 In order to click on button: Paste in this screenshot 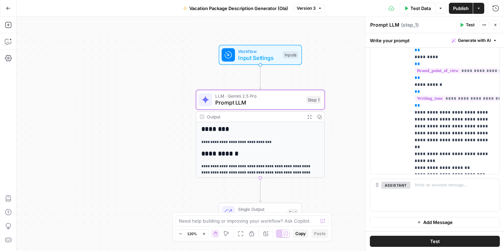, I will do `click(319, 234)`.